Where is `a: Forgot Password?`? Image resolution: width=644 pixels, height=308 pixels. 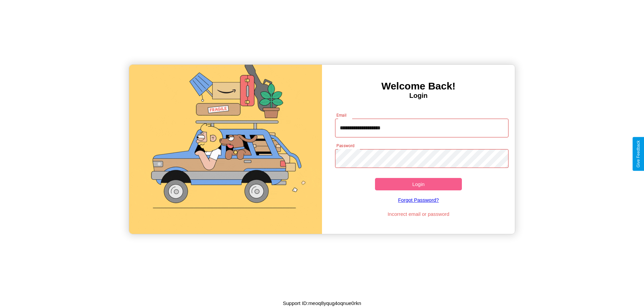
a: Forgot Password? is located at coordinates (419, 200).